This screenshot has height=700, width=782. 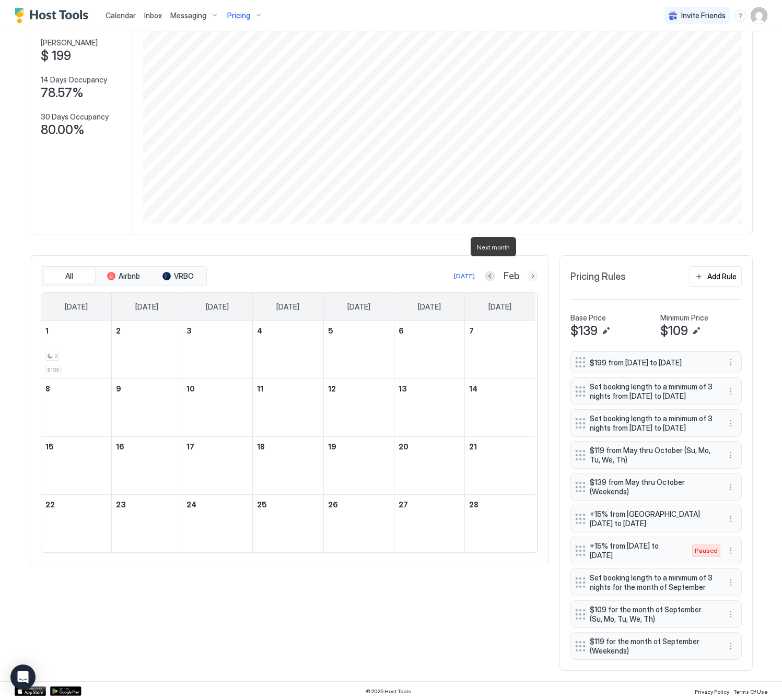 I want to click on a: February 11, 2026, so click(x=288, y=389).